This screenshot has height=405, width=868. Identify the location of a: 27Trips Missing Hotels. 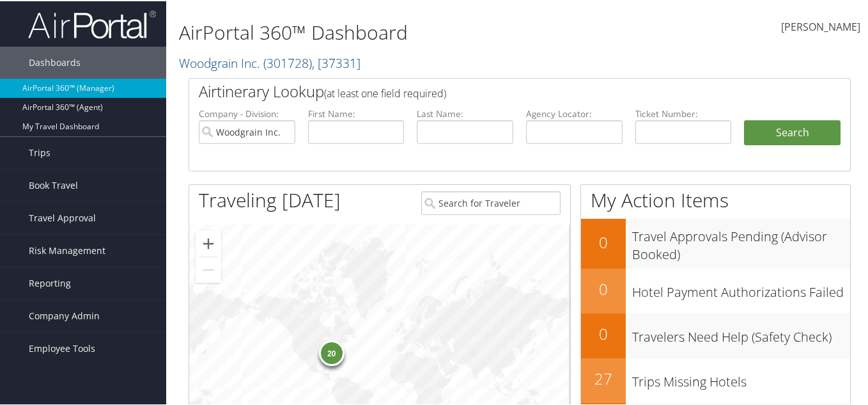
(715, 379).